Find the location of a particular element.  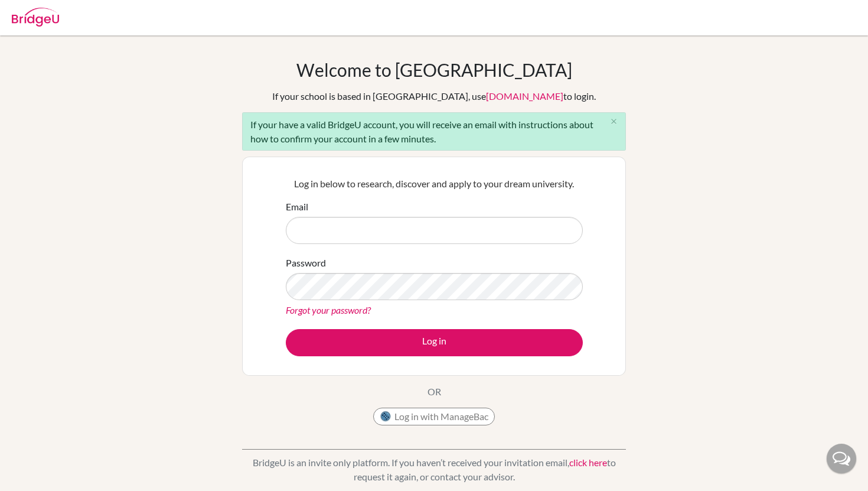

button: Log in with ManageBac is located at coordinates (434, 416).